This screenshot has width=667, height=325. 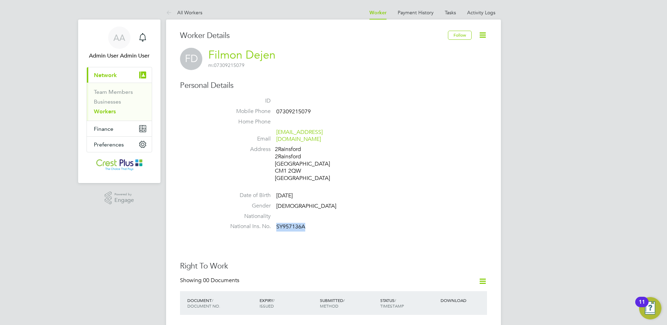 I want to click on div: DOWNLOAD, so click(x=463, y=301).